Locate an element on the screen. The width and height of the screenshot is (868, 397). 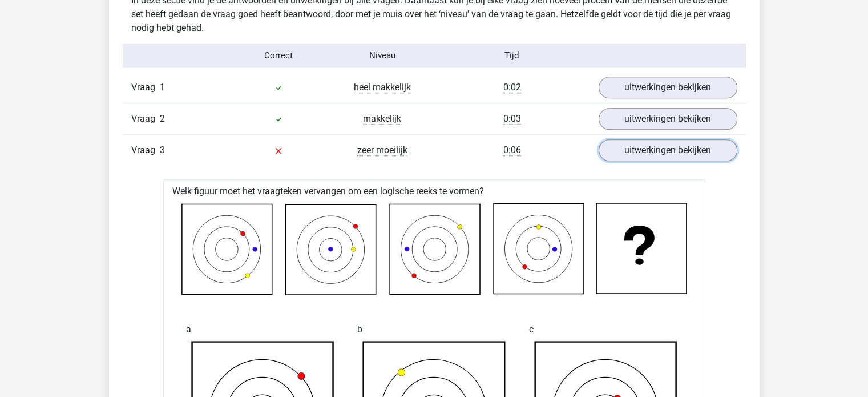
div: Tijd is located at coordinates (512, 56).